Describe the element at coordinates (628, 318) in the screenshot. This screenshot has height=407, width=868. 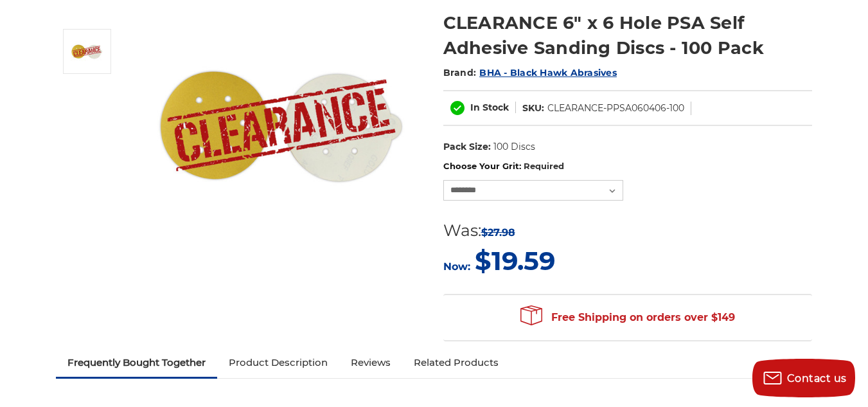
I see `span: Free Shipping on orders over $149` at that location.